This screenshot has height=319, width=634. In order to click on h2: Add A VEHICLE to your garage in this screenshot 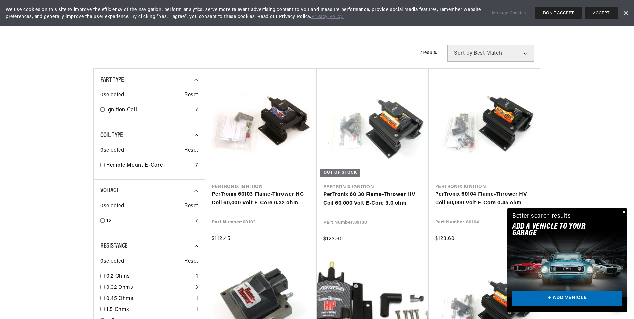, I will do `click(559, 230)`.